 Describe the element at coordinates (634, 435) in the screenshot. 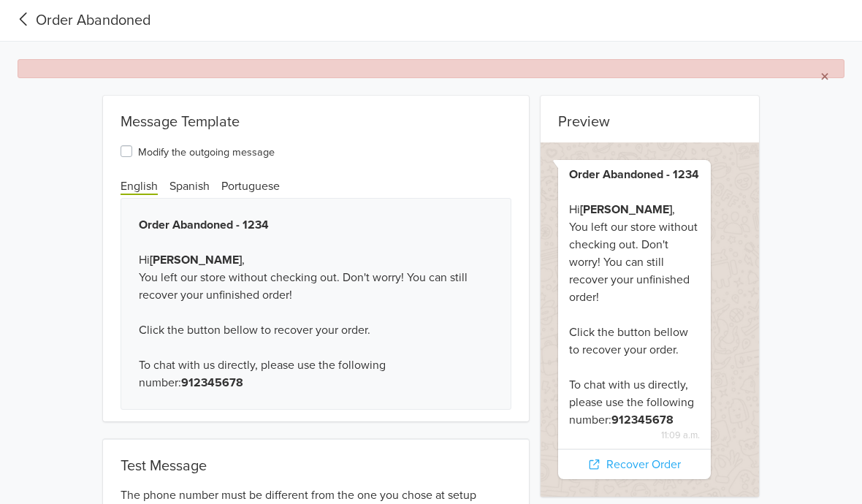

I see `span: 11:09 a.m.` at that location.